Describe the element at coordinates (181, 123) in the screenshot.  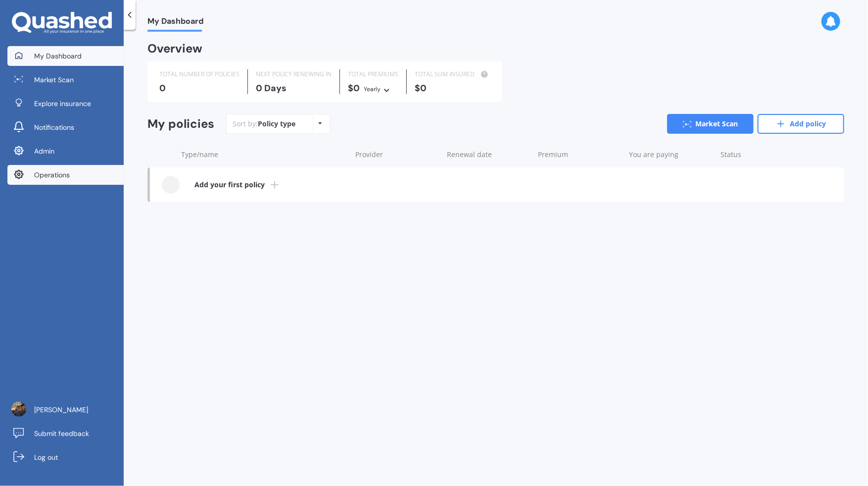
I see `div: My policies` at that location.